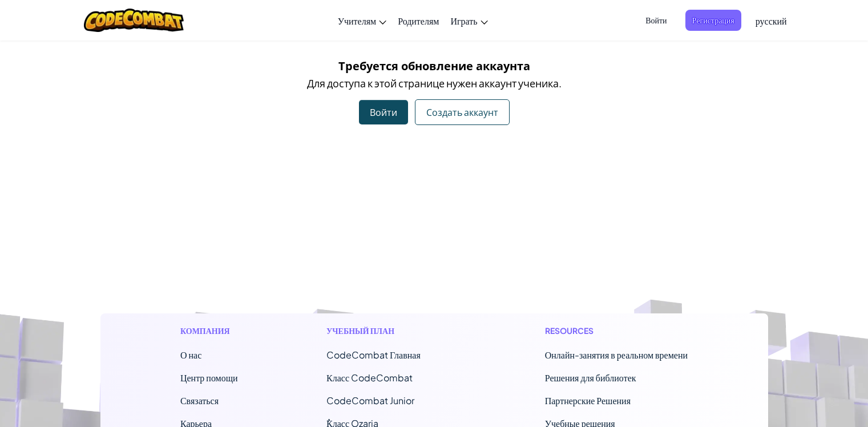 This screenshot has width=868, height=427. I want to click on p: Для доступа к этой странице нужен аккаунт ученика., so click(434, 83).